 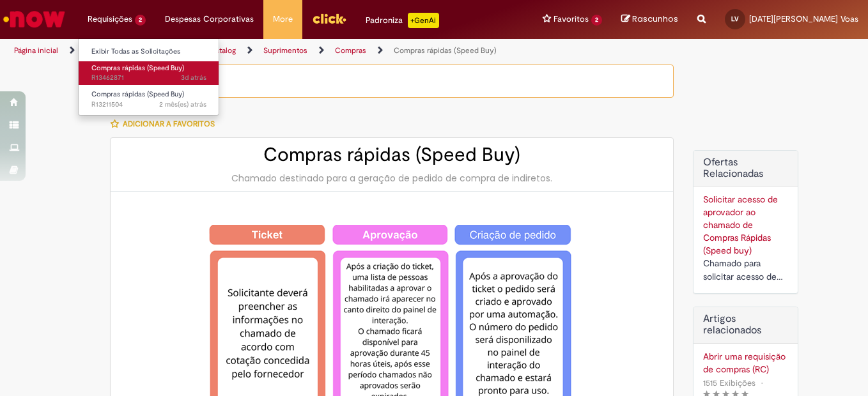 What do you see at coordinates (149, 99) in the screenshot?
I see `a: Aberto R13211504 : Compras rápidas (Speed Buy)` at bounding box center [149, 99].